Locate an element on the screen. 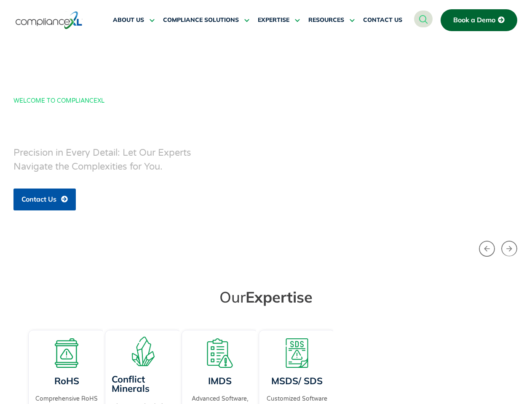  a: ABOUT US is located at coordinates (134, 20).